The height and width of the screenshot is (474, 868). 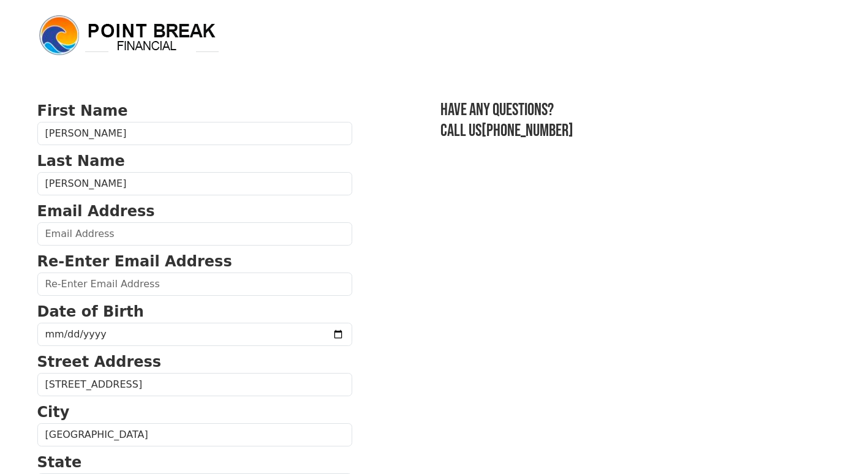 What do you see at coordinates (99, 362) in the screenshot?
I see `strong: Street Address` at bounding box center [99, 362].